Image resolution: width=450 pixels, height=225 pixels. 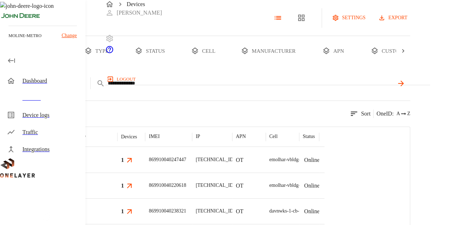 I want to click on span: A, so click(x=398, y=114).